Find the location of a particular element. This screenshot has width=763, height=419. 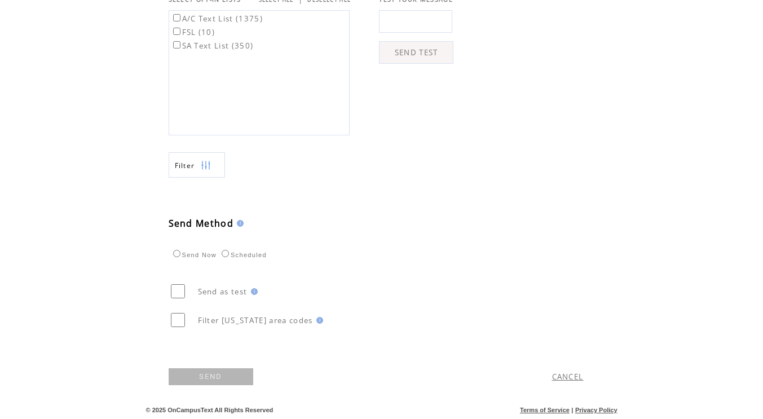

input: Scheduled is located at coordinates (225, 253).